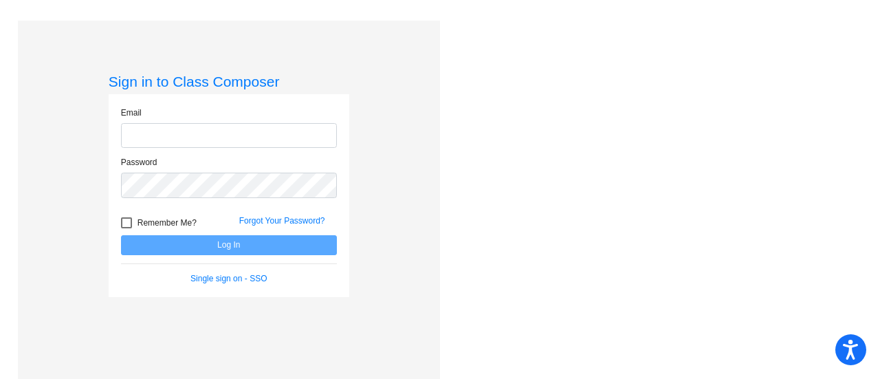  What do you see at coordinates (229, 81) in the screenshot?
I see `h3: Sign in to Class Composer` at bounding box center [229, 81].